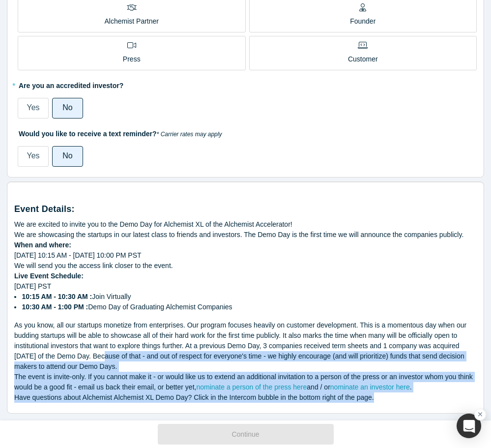 The image size is (491, 448). I want to click on strong: When and where:, so click(43, 245).